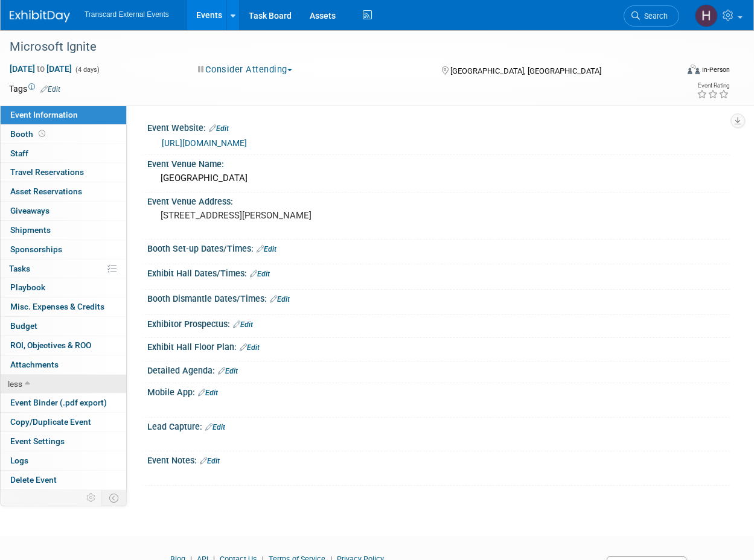  What do you see at coordinates (46, 191) in the screenshot?
I see `span: Asset Reservations` at bounding box center [46, 191].